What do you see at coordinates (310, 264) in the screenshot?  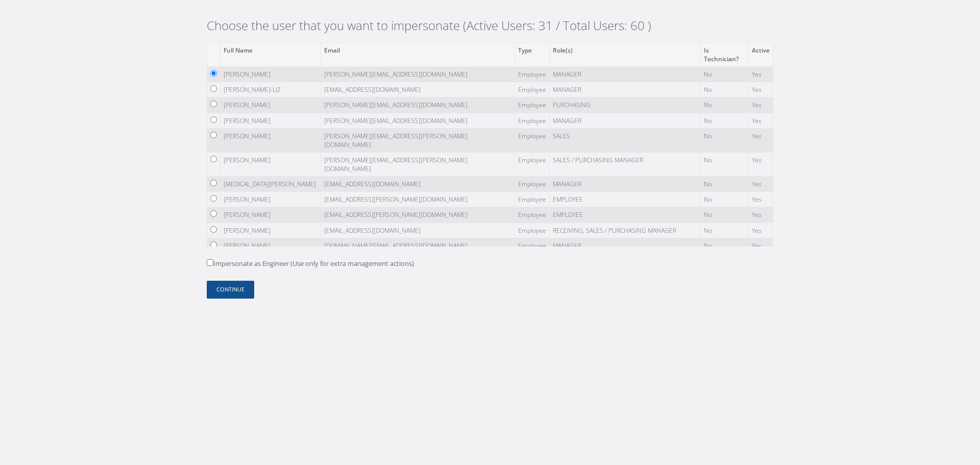 I see `label: Impersonate as Engineer (Use only for extra management actions)` at bounding box center [310, 264].